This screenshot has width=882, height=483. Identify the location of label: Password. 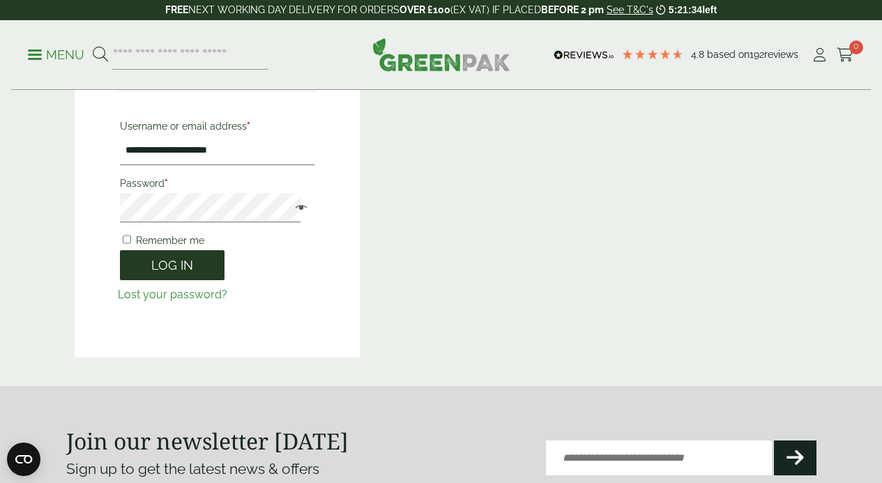
(218, 183).